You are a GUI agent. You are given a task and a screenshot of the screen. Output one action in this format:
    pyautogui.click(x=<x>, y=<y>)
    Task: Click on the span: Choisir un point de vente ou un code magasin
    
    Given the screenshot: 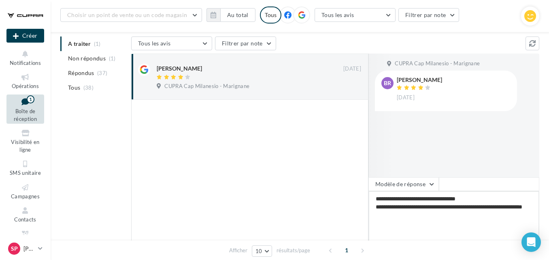 What is the action you would take?
    pyautogui.click(x=127, y=15)
    